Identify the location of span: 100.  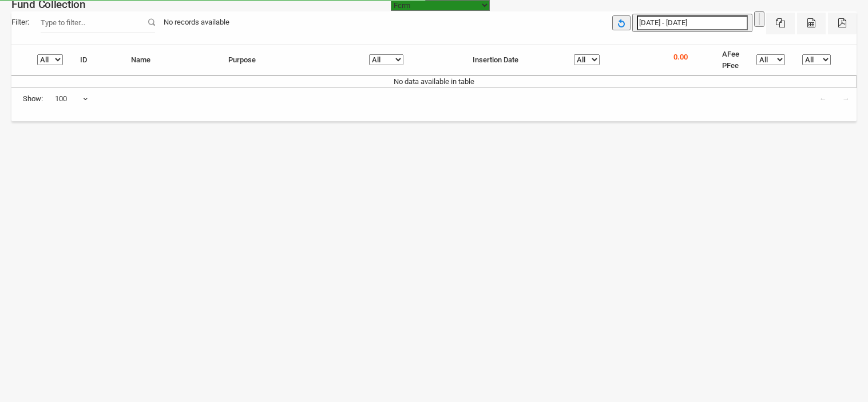
(71, 99).